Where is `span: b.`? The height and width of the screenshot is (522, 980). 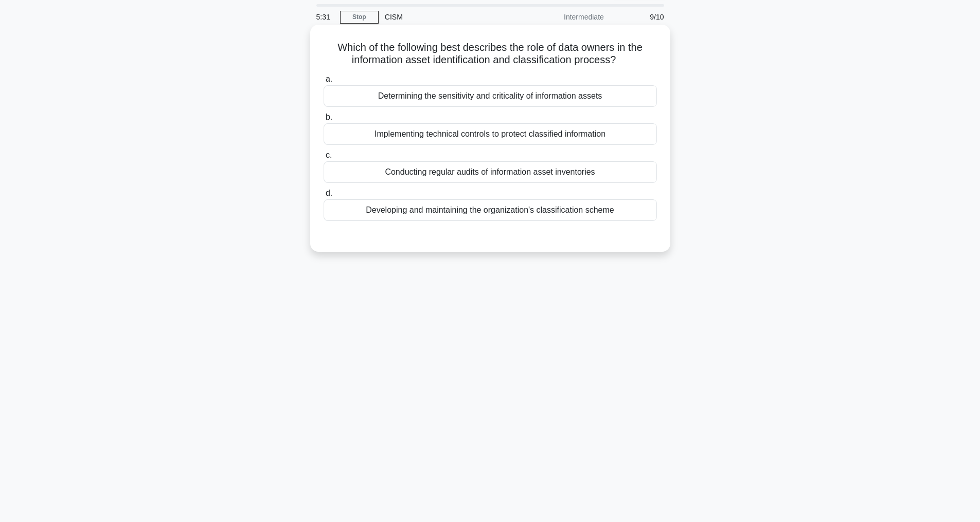 span: b. is located at coordinates (328, 117).